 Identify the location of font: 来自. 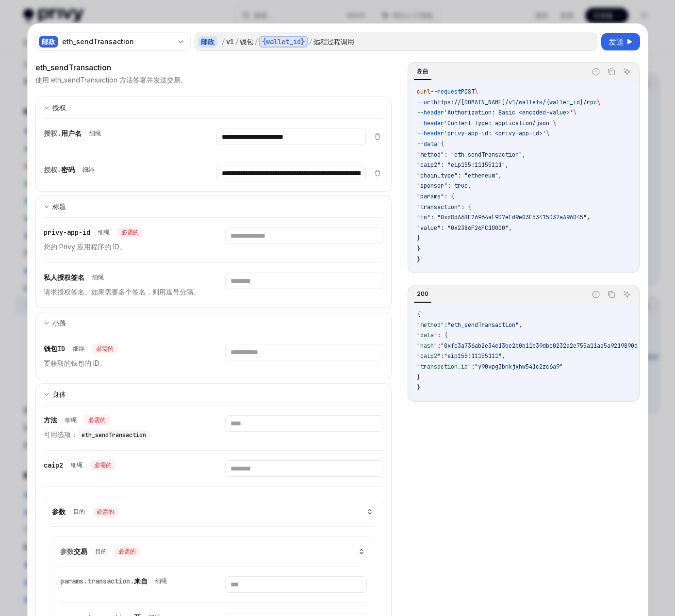
(141, 581).